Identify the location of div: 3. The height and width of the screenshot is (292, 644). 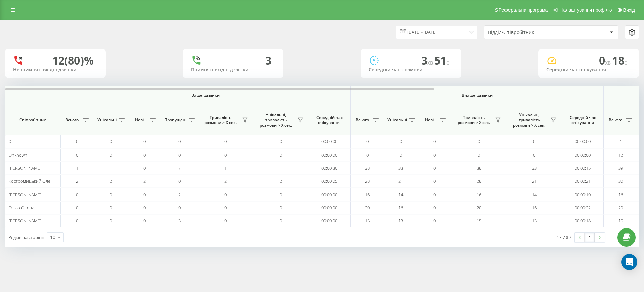
(268, 60).